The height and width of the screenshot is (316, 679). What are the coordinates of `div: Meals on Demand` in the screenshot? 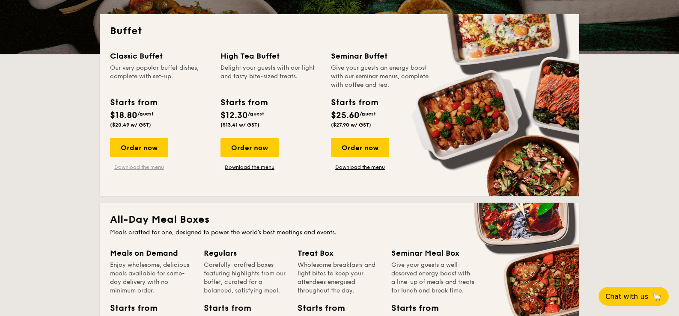 It's located at (152, 253).